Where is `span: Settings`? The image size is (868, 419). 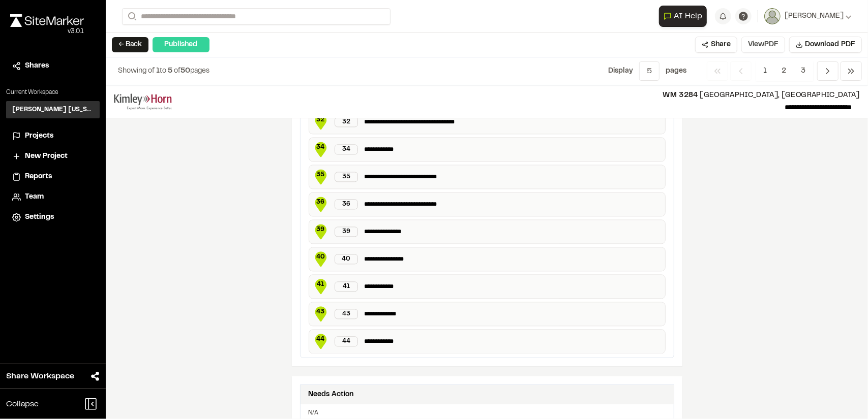
span: Settings is located at coordinates (39, 217).